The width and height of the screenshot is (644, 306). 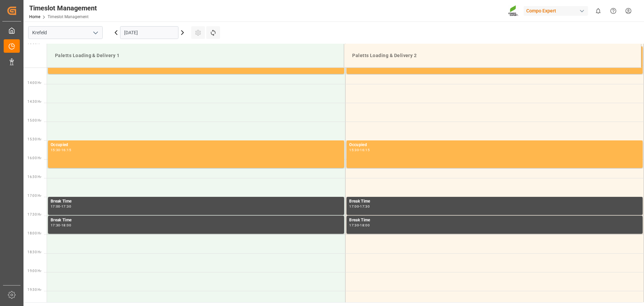 I want to click on span: 18:30 Hr, so click(x=34, y=252).